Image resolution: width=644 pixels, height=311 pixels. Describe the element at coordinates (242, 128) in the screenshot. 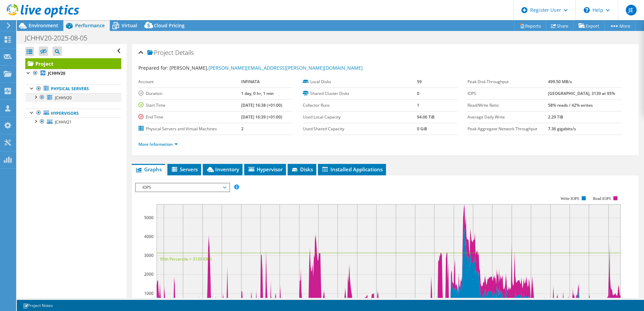

I see `b: 2` at that location.